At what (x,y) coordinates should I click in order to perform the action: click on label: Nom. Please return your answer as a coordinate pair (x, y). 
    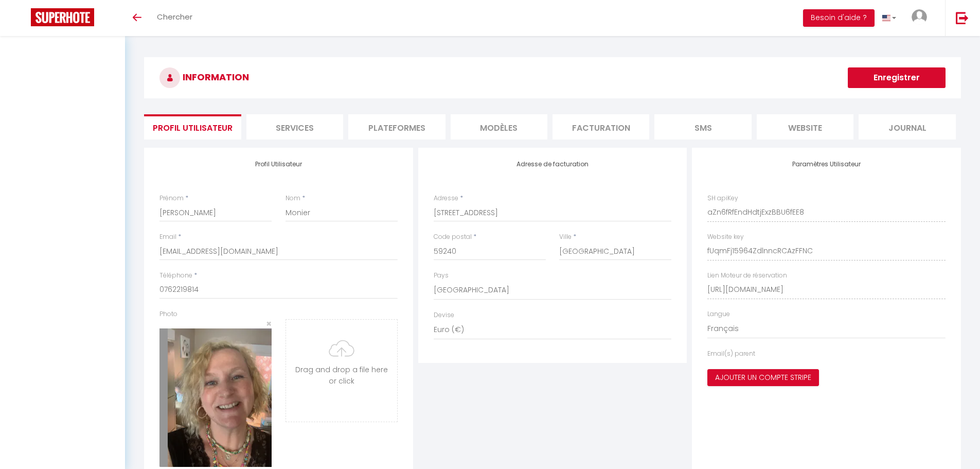
    Looking at the image, I should click on (293, 198).